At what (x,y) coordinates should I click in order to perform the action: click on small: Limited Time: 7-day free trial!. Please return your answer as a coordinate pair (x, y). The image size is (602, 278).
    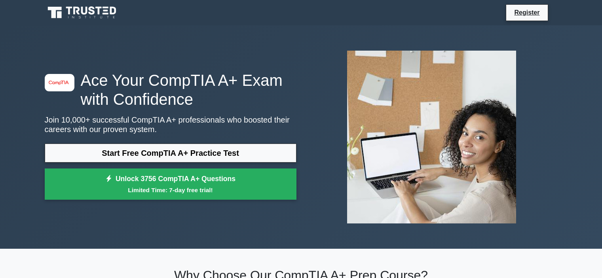
    Looking at the image, I should click on (170, 190).